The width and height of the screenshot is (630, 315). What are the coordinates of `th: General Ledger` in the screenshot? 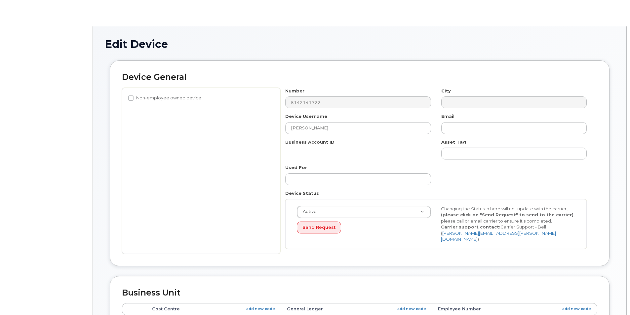 It's located at (356, 309).